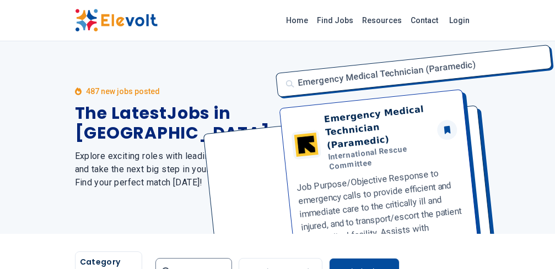 This screenshot has width=555, height=269. What do you see at coordinates (297, 20) in the screenshot?
I see `a: Home` at bounding box center [297, 20].